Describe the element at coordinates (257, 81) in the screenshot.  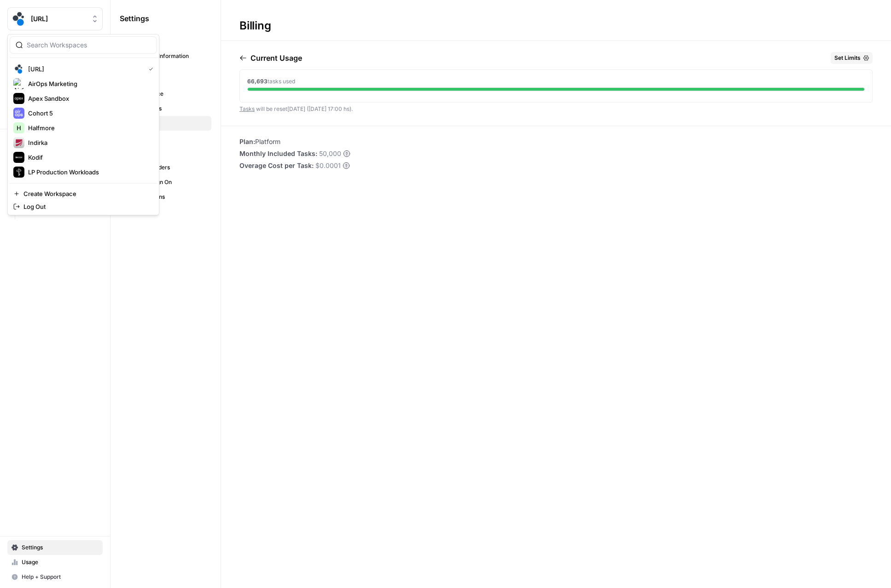
I see `span: 66,693` at that location.